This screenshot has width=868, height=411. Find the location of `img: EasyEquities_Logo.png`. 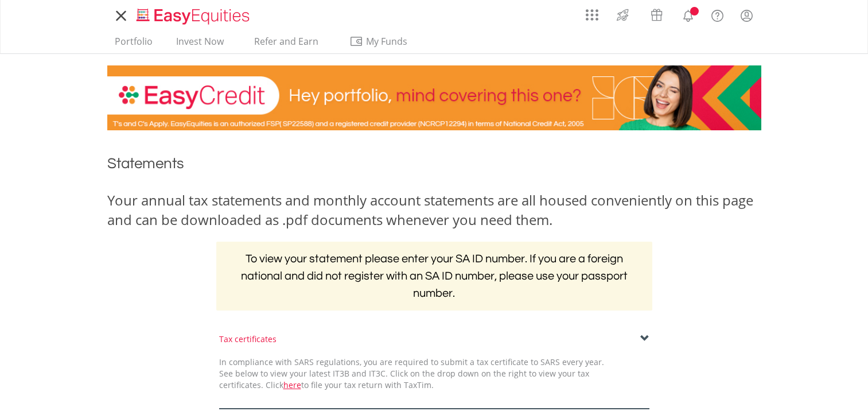

img: EasyEquities_Logo.png is located at coordinates (194, 16).